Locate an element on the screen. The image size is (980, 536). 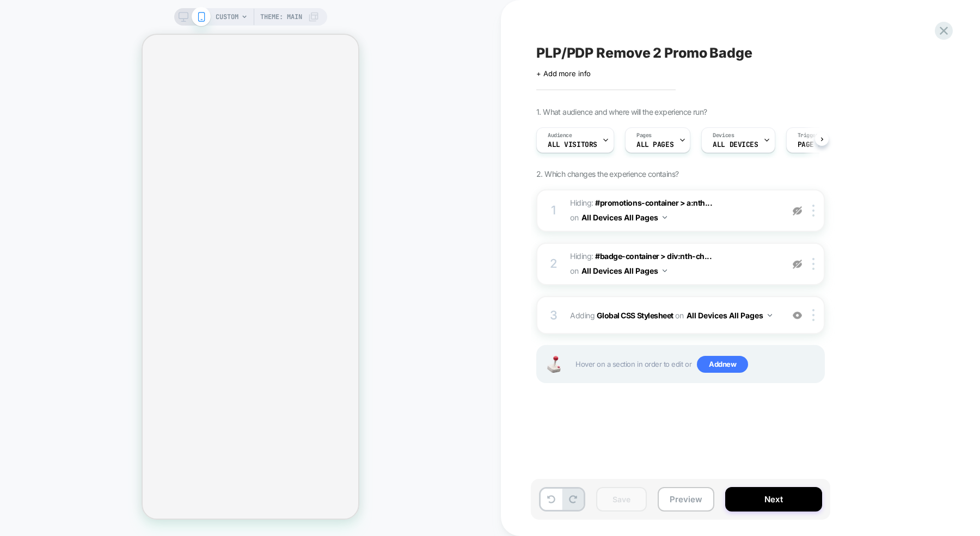
span: Hover on a section in order to edit or is located at coordinates (697, 364).